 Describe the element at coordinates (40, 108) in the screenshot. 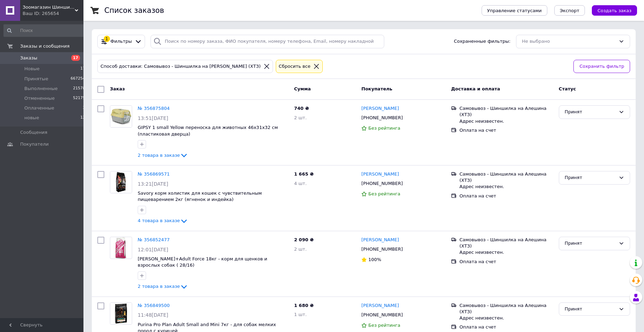

I see `span: Оплаченные` at that location.